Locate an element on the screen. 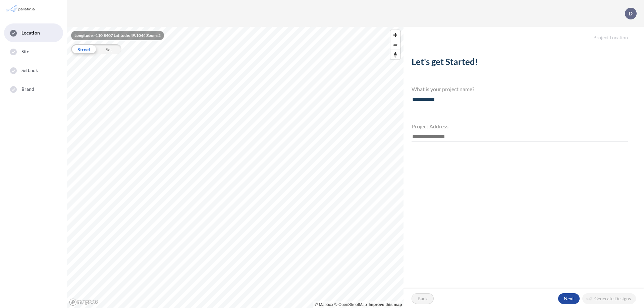 The image size is (644, 308). div: Sat is located at coordinates (108, 49).